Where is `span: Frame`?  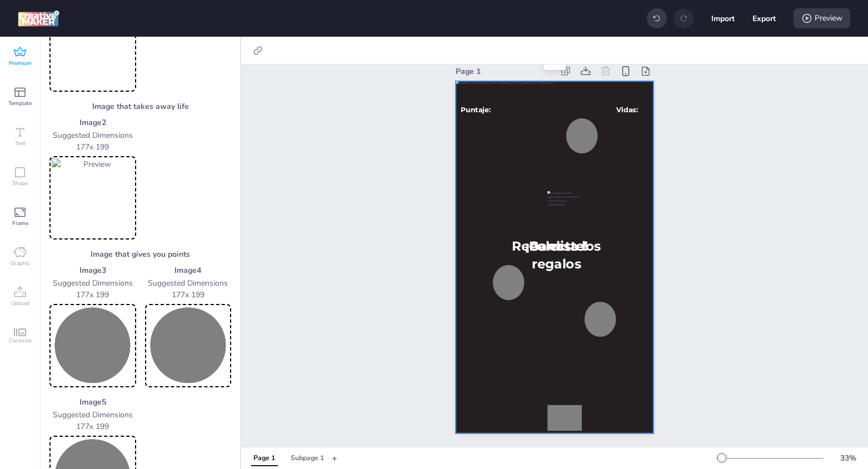
span: Frame is located at coordinates (20, 224).